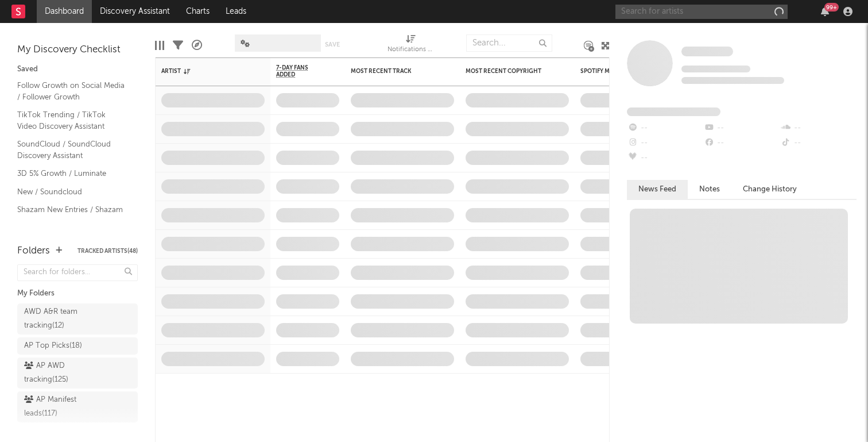 The width and height of the screenshot is (868, 442). What do you see at coordinates (657, 189) in the screenshot?
I see `button: News Feed` at bounding box center [657, 189].